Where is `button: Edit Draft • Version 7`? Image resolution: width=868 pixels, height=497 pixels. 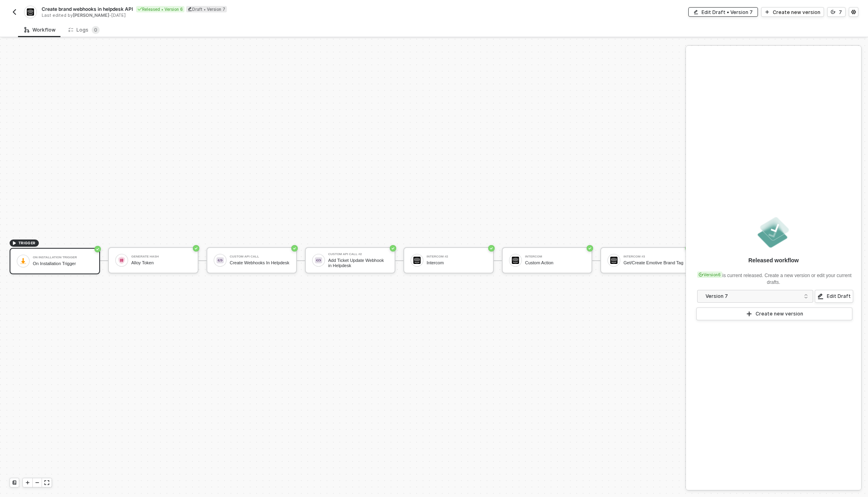
button: Edit Draft • Version 7 is located at coordinates (723, 12).